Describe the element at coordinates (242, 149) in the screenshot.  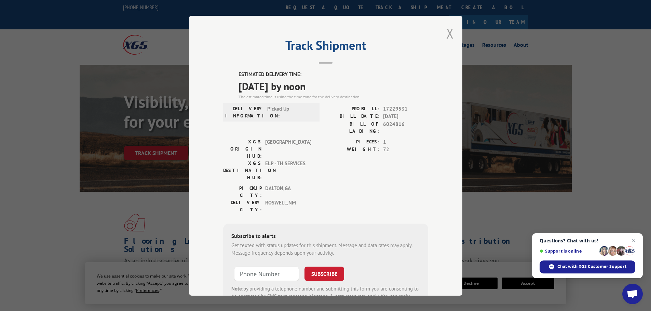
I see `label: XGS ORIGIN HUB:` at that location.